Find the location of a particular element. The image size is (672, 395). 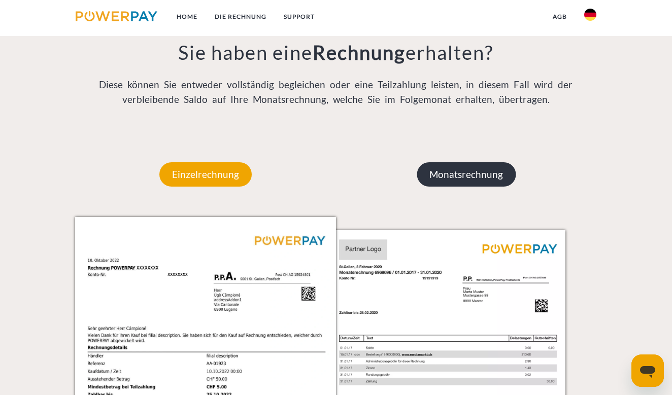

p: Einzelrechnung is located at coordinates (206, 175).